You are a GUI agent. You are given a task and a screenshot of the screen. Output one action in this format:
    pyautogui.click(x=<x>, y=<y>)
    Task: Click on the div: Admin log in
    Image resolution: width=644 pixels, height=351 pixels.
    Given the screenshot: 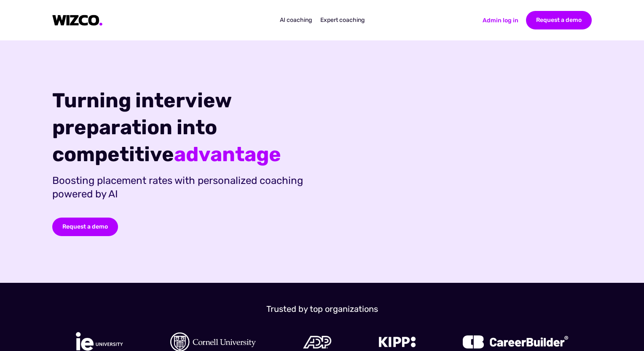 What is the action you would take?
    pyautogui.click(x=501, y=20)
    